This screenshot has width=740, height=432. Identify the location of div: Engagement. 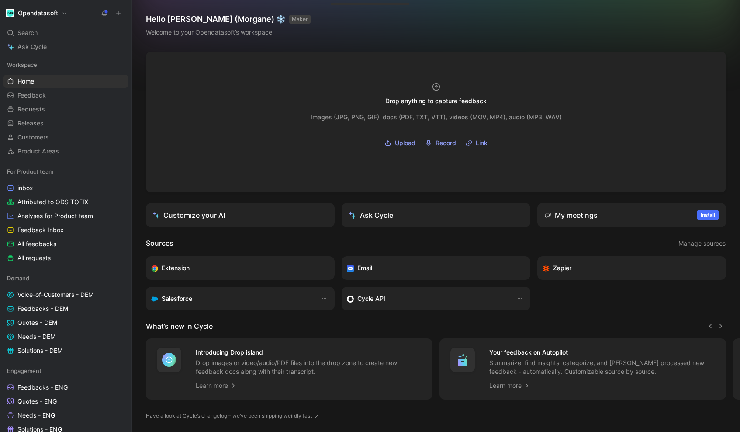
(66, 371).